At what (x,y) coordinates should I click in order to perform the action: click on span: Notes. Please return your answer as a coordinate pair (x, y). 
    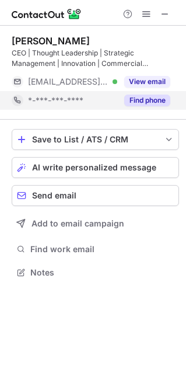
    Looking at the image, I should click on (102, 272).